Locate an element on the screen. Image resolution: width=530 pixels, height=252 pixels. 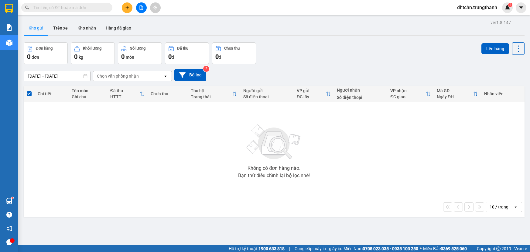
span: file-add is located at coordinates (141, 8).